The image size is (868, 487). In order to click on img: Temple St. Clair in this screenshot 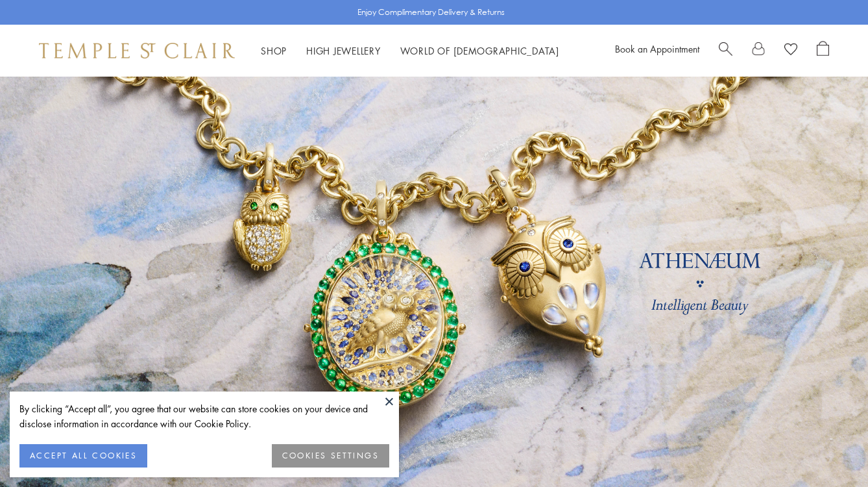, I will do `click(137, 51)`.